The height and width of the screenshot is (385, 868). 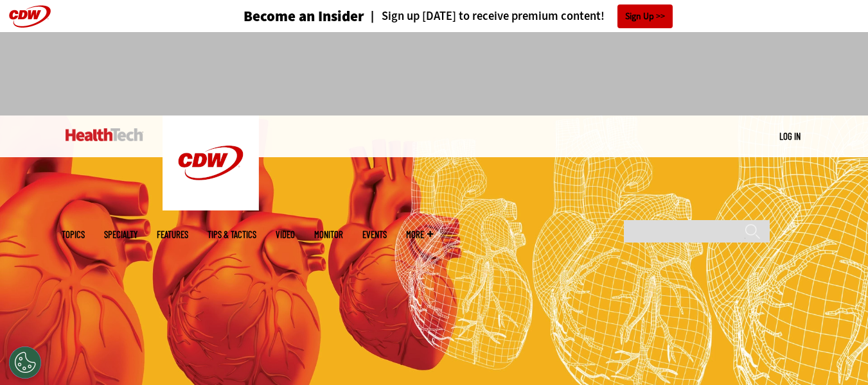 What do you see at coordinates (25, 363) in the screenshot?
I see `div: Cookies Settings` at bounding box center [25, 363].